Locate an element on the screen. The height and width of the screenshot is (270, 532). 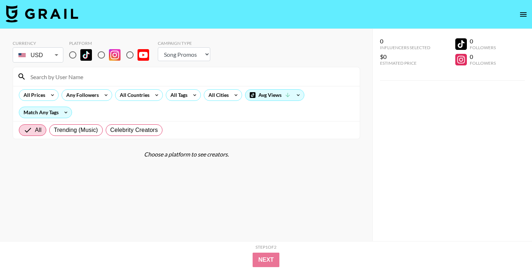
div: Campaign Type is located at coordinates (184, 43).